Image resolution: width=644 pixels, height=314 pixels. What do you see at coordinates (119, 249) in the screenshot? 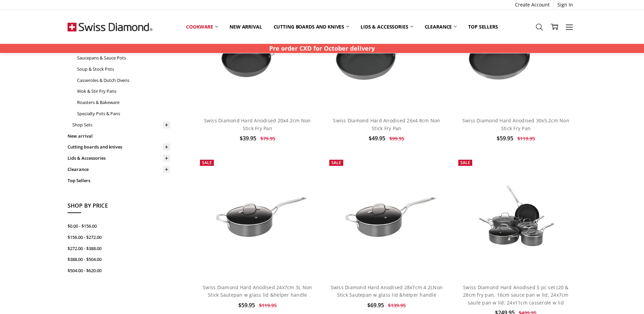
I see `a: $272.00 - $388.00` at bounding box center [119, 249].